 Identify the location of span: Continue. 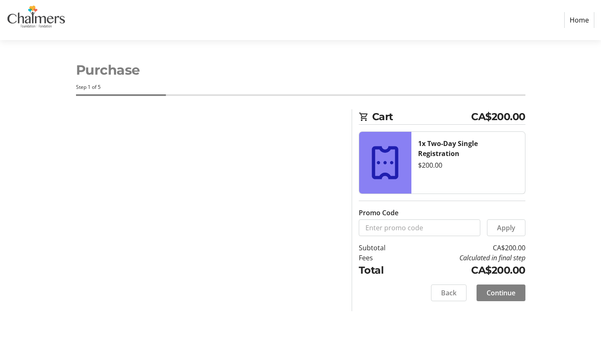
(501, 293).